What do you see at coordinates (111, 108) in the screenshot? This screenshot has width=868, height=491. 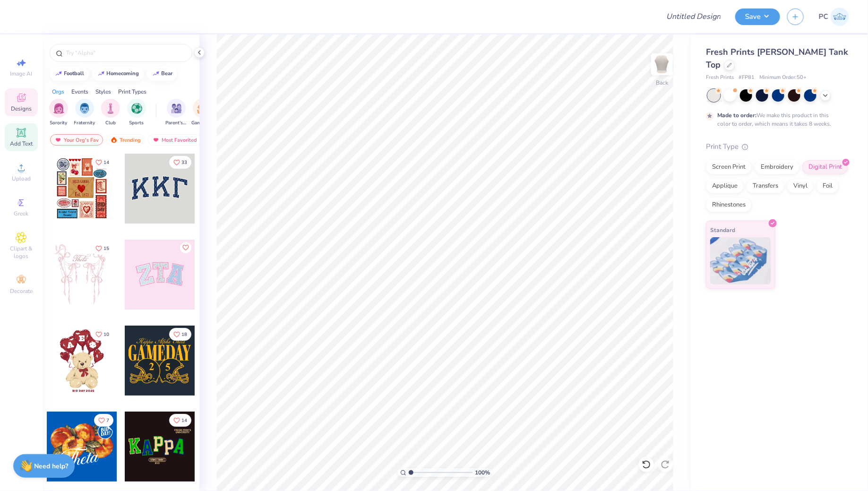 I see `img: Club Image` at bounding box center [111, 108].